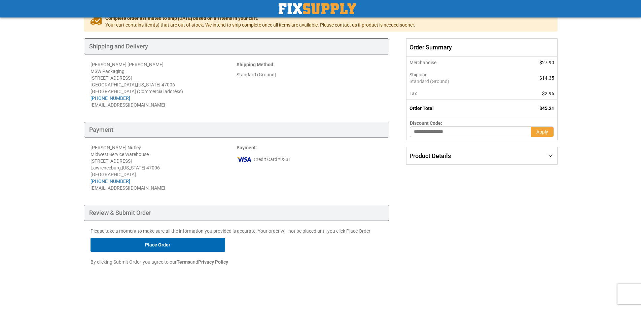 The height and width of the screenshot is (309, 641). I want to click on div: Payment, so click(237, 130).